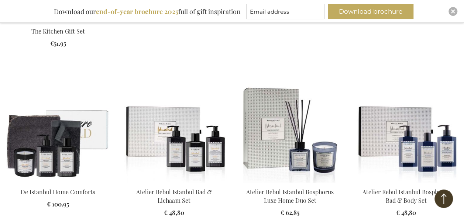 The image size is (464, 219). What do you see at coordinates (371, 11) in the screenshot?
I see `button: Download brochure` at bounding box center [371, 11].